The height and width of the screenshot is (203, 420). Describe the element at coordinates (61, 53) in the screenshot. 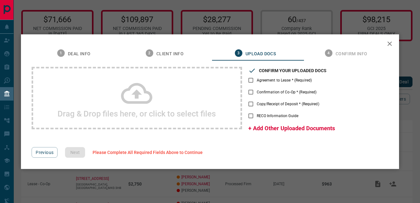

I see `text: 1` at that location.